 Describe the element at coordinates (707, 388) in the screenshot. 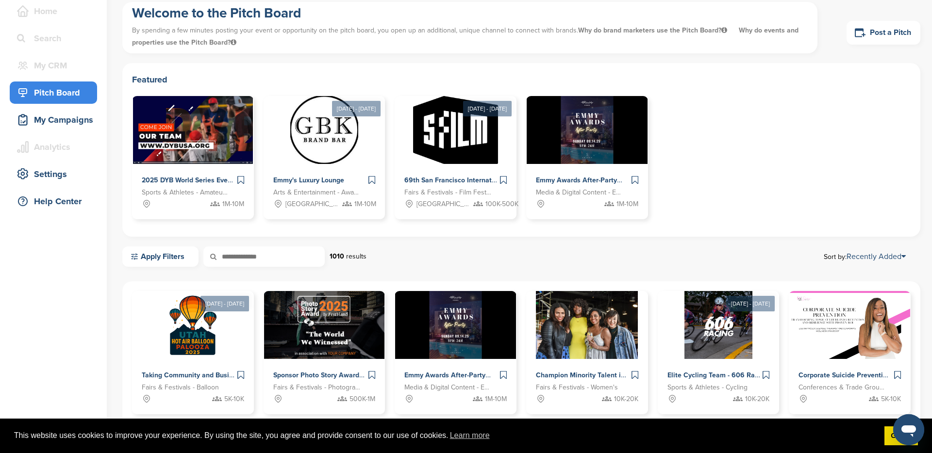

I see `span: Sports & Athletes - Cycling` at that location.